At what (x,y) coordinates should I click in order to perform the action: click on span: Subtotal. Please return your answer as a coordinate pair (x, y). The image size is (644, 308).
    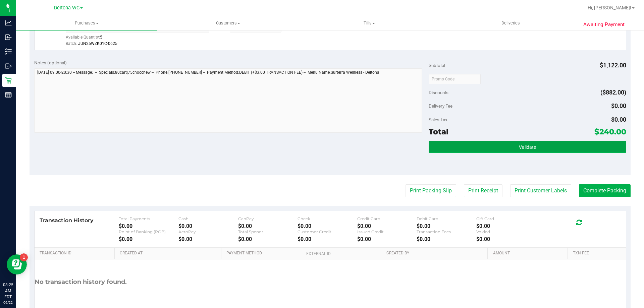
    Looking at the image, I should click on (437, 65).